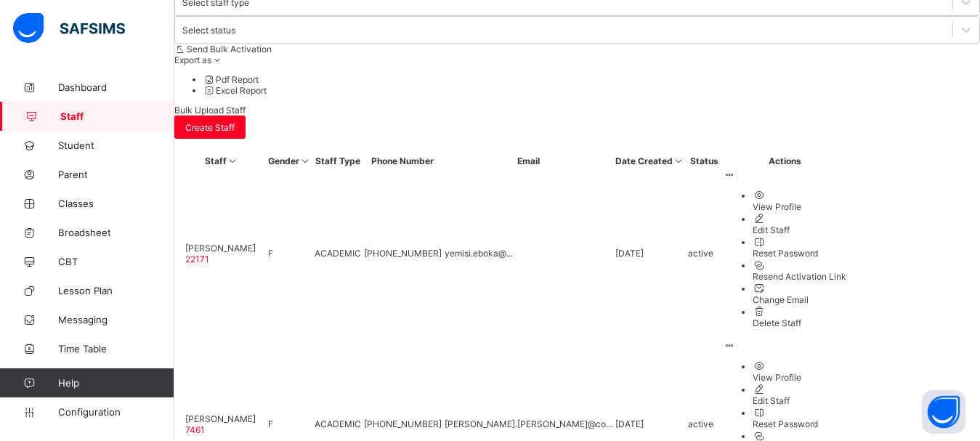 The width and height of the screenshot is (980, 441). Describe the element at coordinates (116, 174) in the screenshot. I see `span: Parent` at that location.